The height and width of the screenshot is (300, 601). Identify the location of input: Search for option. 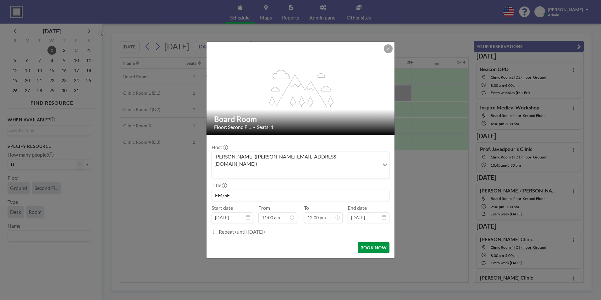
(295, 172).